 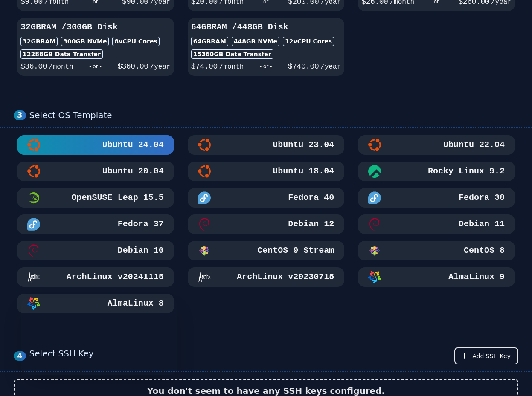 I want to click on button: Ubuntu 23.04Ubuntu 23.04, so click(x=266, y=145).